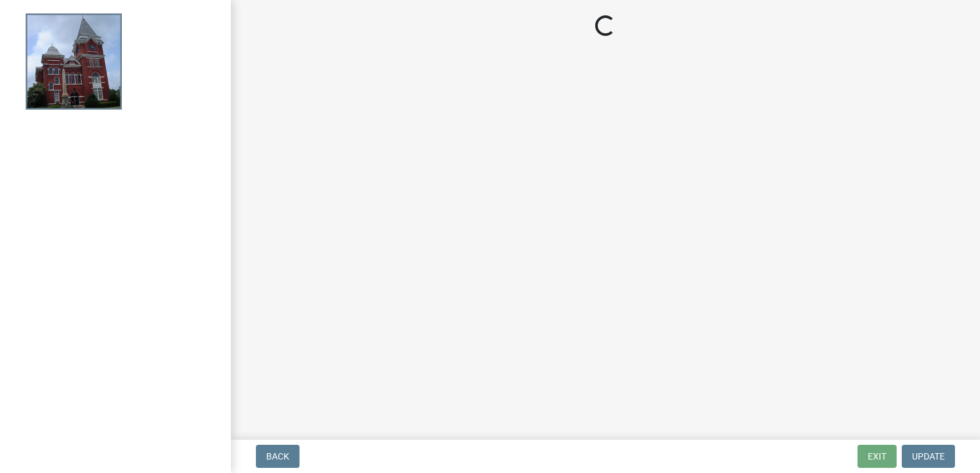 The image size is (980, 473). Describe the element at coordinates (74, 61) in the screenshot. I see `img: Talbot County, Georgia` at that location.